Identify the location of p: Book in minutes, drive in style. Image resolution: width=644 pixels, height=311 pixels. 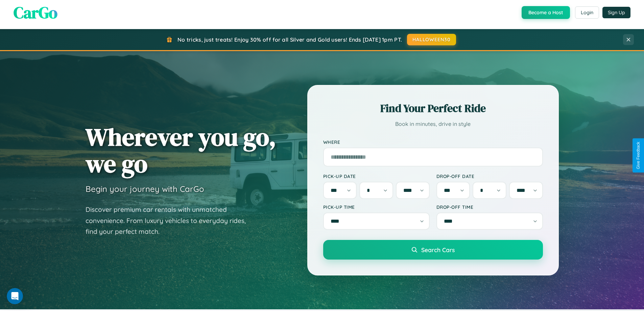
(433, 124).